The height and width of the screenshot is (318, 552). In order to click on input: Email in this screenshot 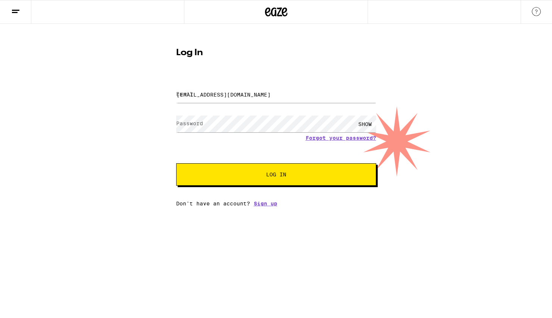, I will do `click(276, 94)`.